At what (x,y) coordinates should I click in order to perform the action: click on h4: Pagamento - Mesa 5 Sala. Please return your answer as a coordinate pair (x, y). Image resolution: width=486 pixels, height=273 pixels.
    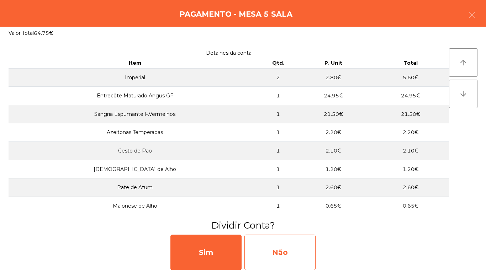
    Looking at the image, I should click on (236, 14).